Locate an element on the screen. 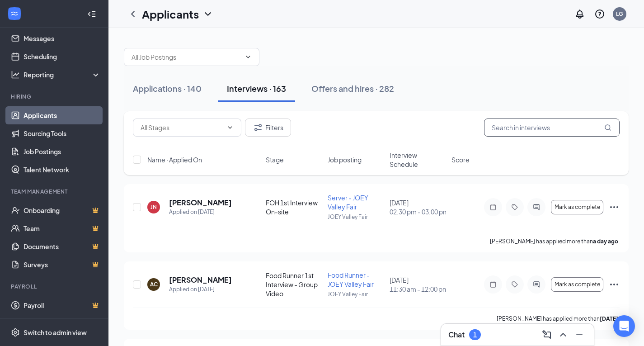  a: SurveysCrown is located at coordinates (62, 265).